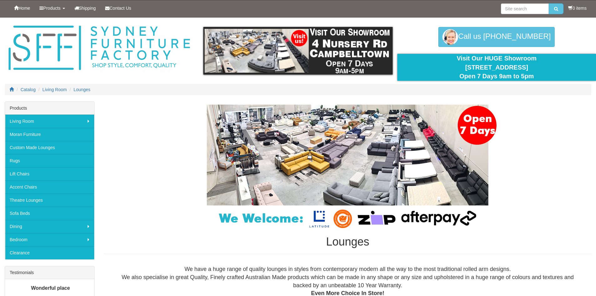  What do you see at coordinates (348, 167) in the screenshot?
I see `img: Lounges` at bounding box center [348, 167].